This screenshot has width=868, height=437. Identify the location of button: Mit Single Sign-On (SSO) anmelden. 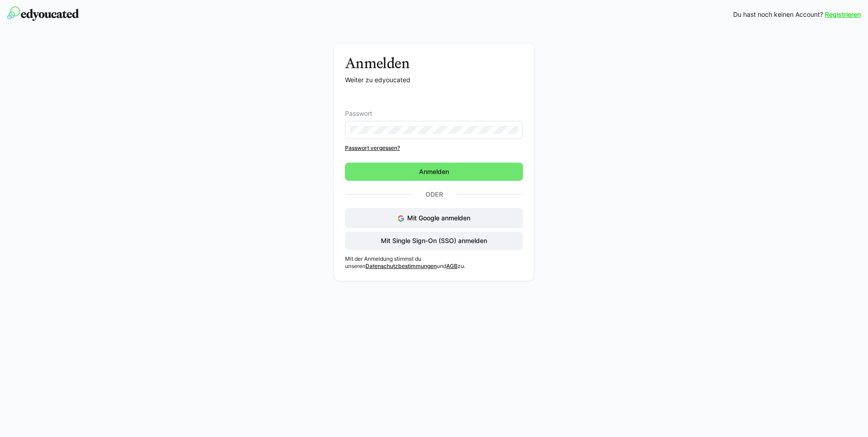
(434, 241).